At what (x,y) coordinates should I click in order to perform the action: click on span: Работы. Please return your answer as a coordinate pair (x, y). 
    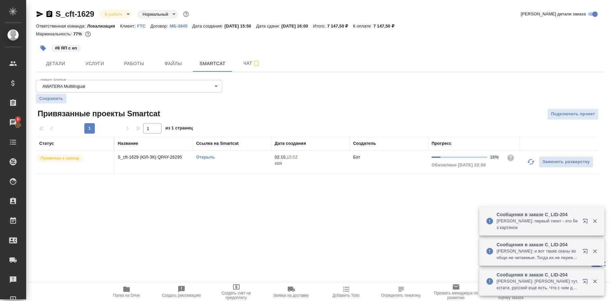
    Looking at the image, I should click on (134, 63).